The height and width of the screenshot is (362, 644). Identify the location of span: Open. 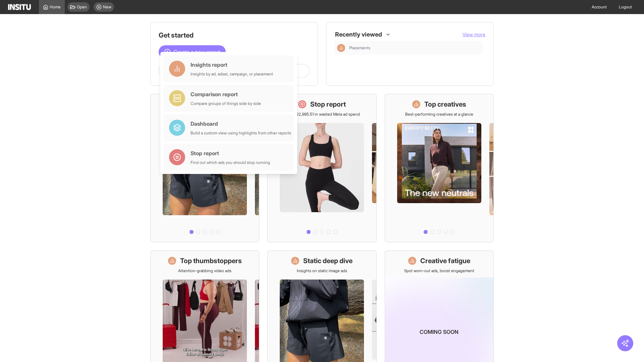
(82, 7).